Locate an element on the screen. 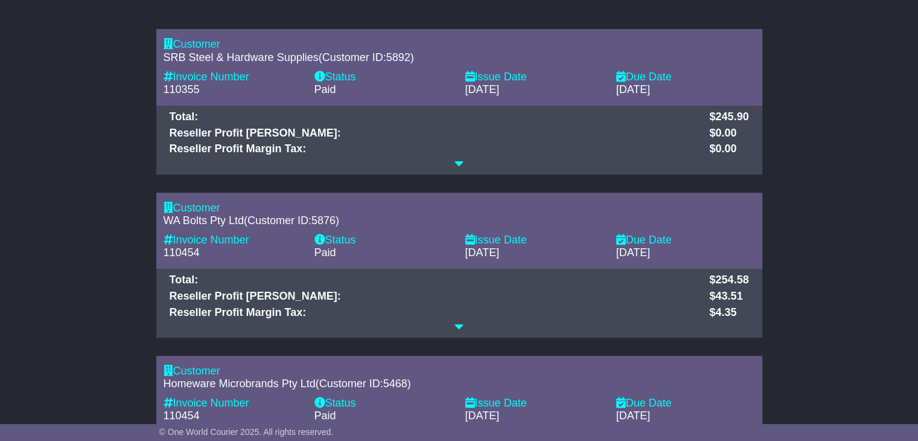  span: 245.90 is located at coordinates (732, 117).